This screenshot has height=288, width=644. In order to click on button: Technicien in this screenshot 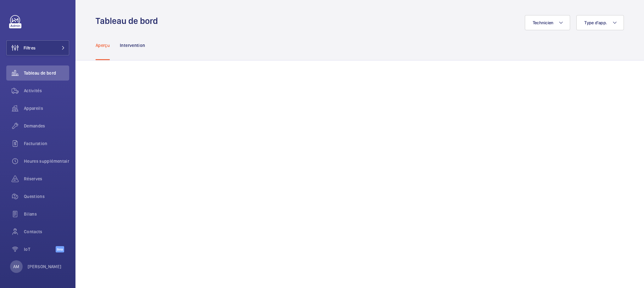, I will do `click(547, 23)`.